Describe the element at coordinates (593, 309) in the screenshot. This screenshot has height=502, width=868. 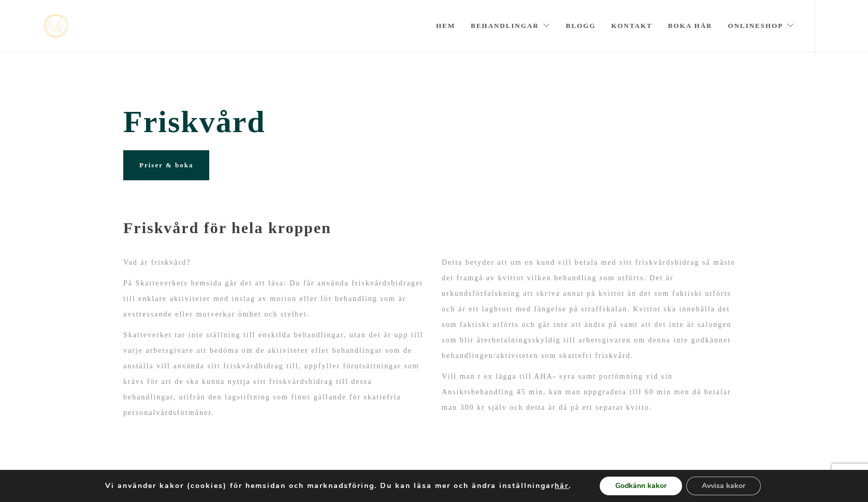
I see `p: Detta betyder att om en kund vill betala med sitt friskvårdsbidrag så måste det framgå av kvittot...` at that location.